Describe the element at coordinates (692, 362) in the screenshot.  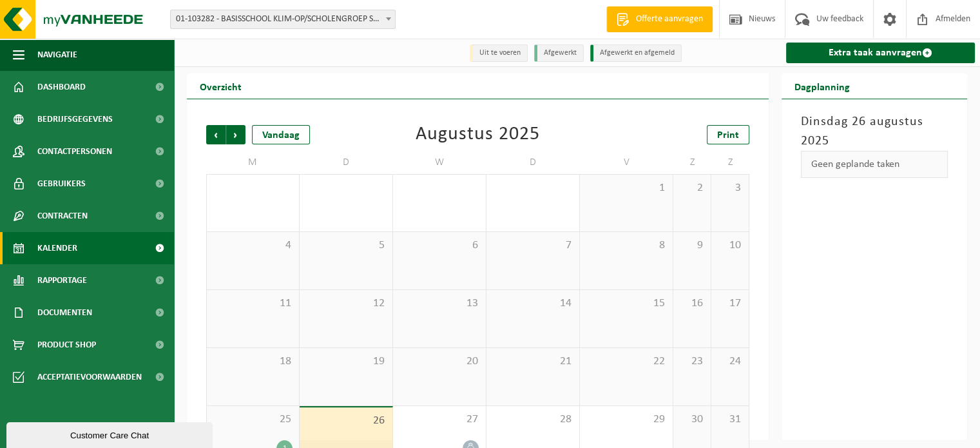
I see `span: 23` at that location.